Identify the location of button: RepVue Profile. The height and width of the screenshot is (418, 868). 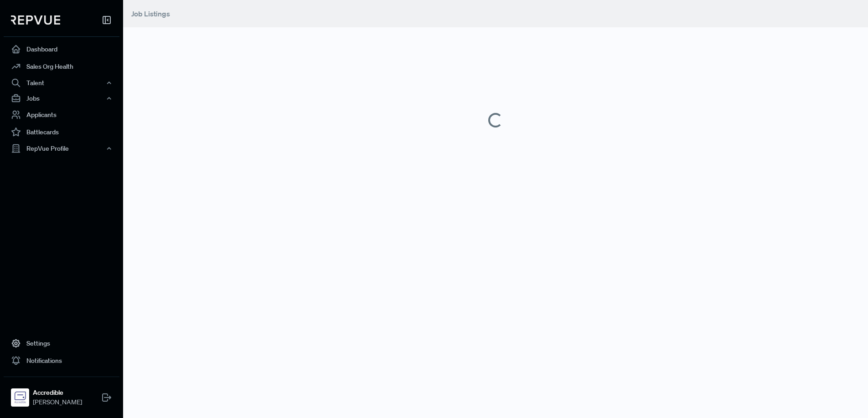
(61, 148).